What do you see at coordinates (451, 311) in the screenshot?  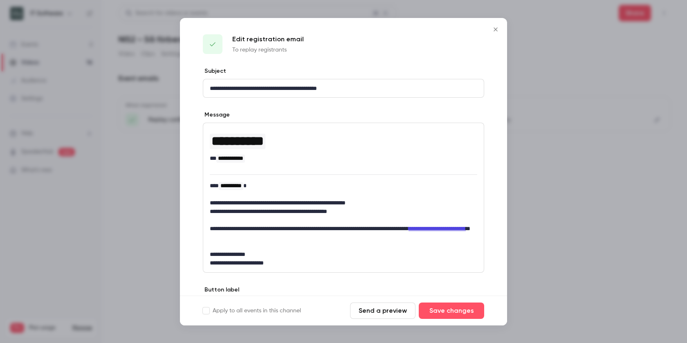 I see `button: Save changes` at bounding box center [451, 311].